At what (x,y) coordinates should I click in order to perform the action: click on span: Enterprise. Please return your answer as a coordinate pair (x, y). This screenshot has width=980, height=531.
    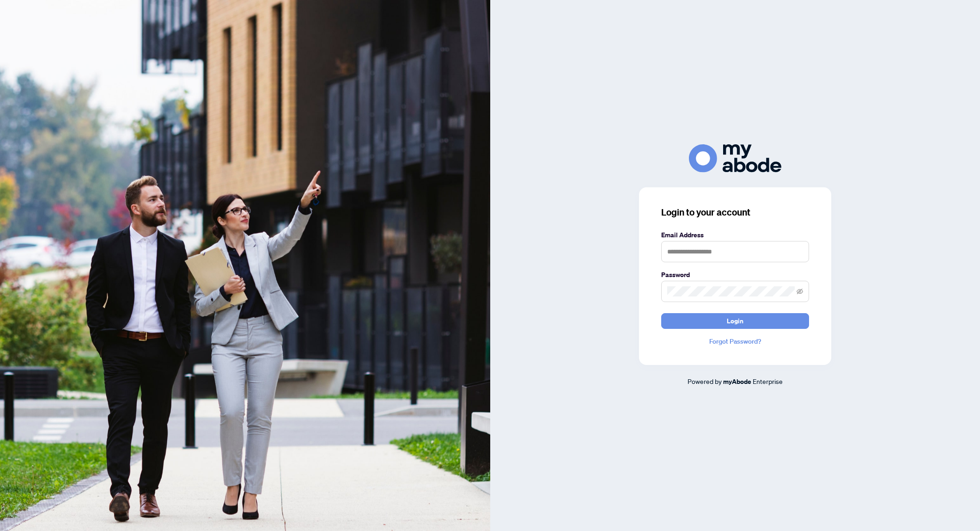
    Looking at the image, I should click on (767, 381).